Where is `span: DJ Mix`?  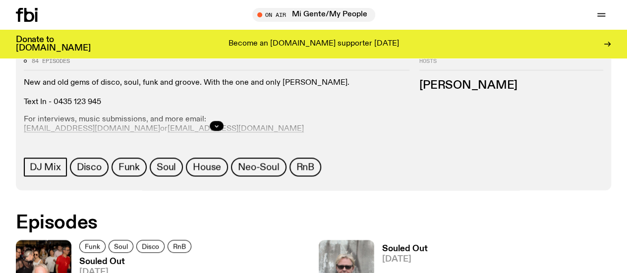
span: DJ Mix is located at coordinates (45, 167).